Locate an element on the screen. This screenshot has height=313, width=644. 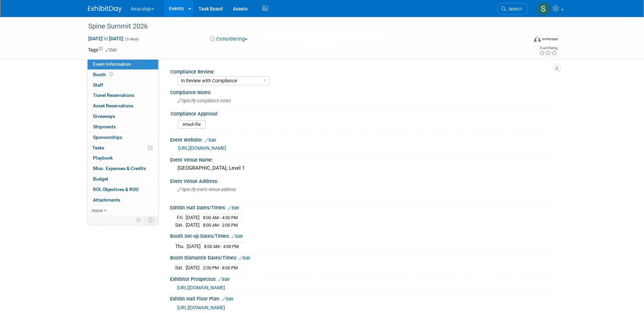
div: Spine Summit 2026 is located at coordinates (301, 27).